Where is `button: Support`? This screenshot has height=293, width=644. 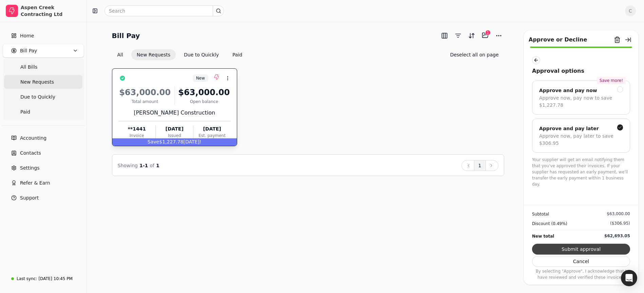 button: Support is located at coordinates (43, 198).